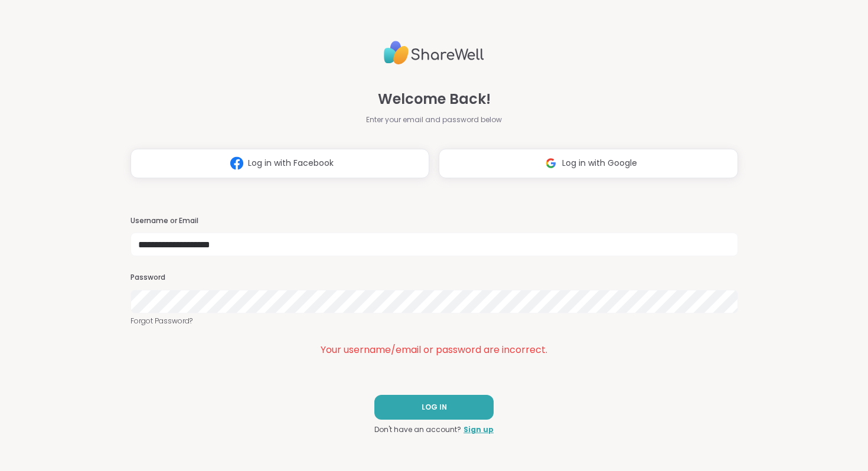 The image size is (868, 471). I want to click on span: LOG IN, so click(434, 407).